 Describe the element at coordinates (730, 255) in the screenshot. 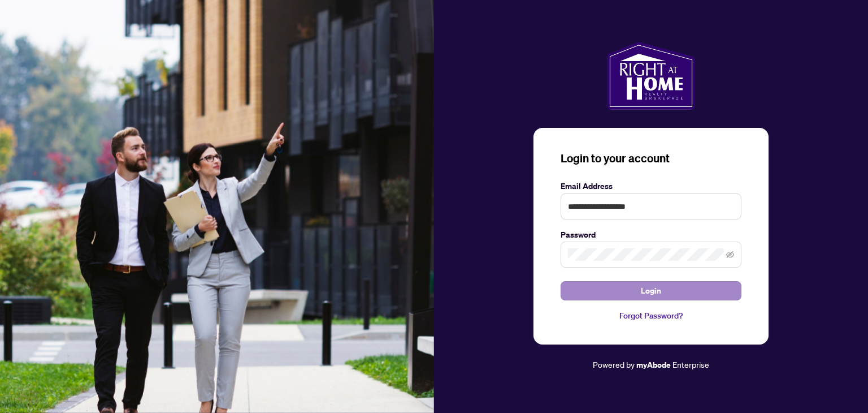

I see `span: eye-invisible` at that location.